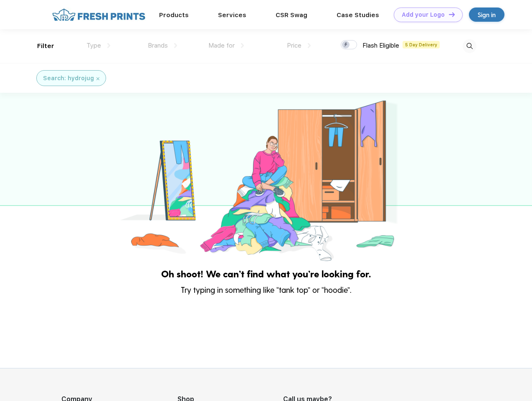 Image resolution: width=532 pixels, height=401 pixels. Describe the element at coordinates (486, 15) in the screenshot. I see `div: Sign in` at that location.